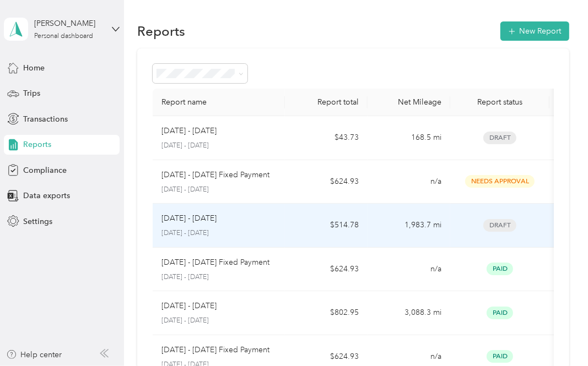 Image resolution: width=588 pixels, height=366 pixels. I want to click on td: $802.95, so click(326, 313).